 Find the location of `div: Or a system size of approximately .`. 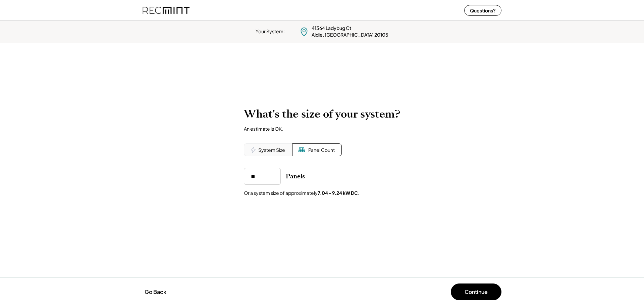

div: Or a system size of approximately . is located at coordinates (302, 193).